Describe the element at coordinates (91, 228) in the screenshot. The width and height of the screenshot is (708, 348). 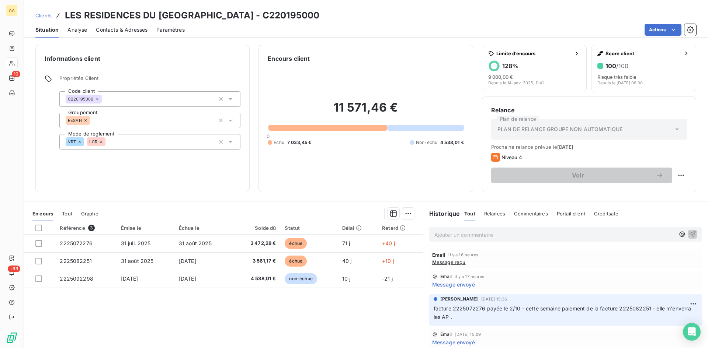
I see `span: 3` at that location.